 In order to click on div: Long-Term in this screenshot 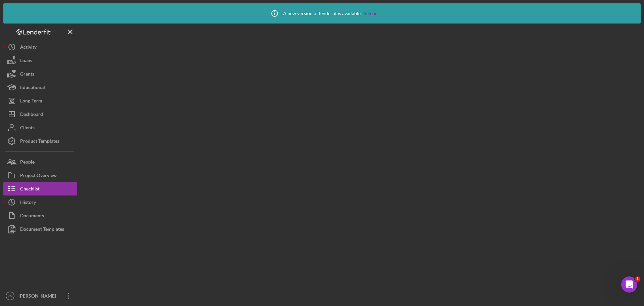, I will do `click(31, 102)`.